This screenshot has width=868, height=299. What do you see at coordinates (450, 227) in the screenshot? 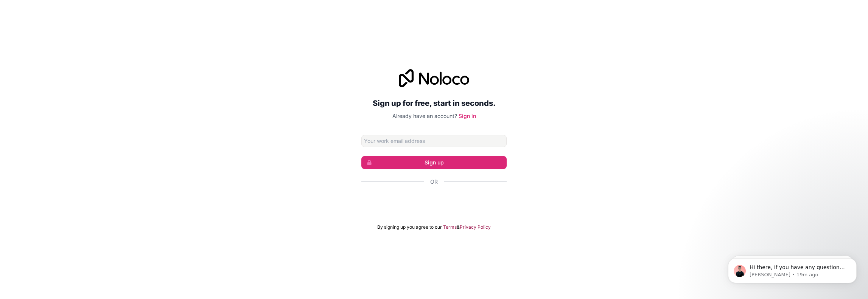
I see `a: Terms` at bounding box center [450, 227].